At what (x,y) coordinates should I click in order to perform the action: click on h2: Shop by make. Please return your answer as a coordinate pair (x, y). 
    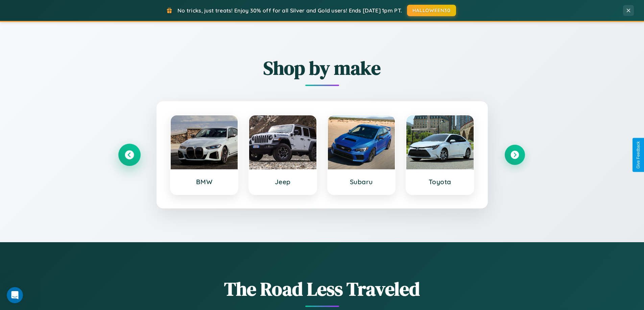
    Looking at the image, I should click on (322, 68).